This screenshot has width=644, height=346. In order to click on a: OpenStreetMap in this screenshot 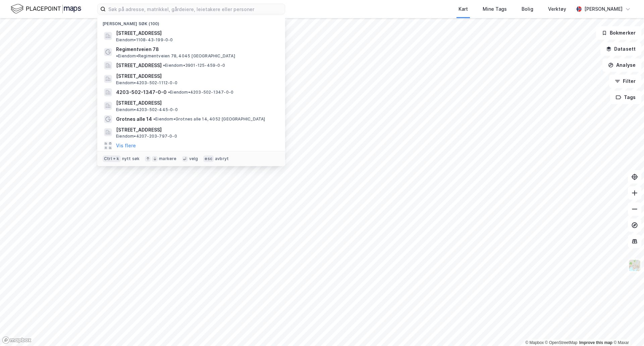, I will do `click(561, 342)`.